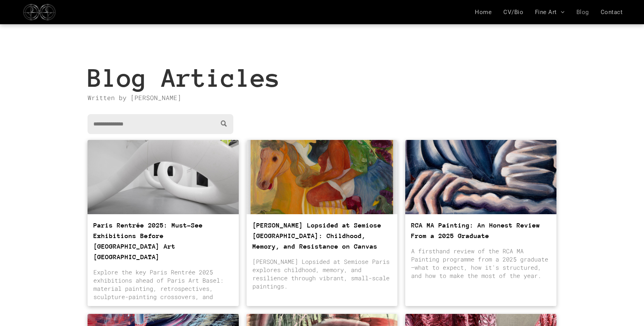  Describe the element at coordinates (480, 177) in the screenshot. I see `a: Detail of Lala Drona painting` at that location.